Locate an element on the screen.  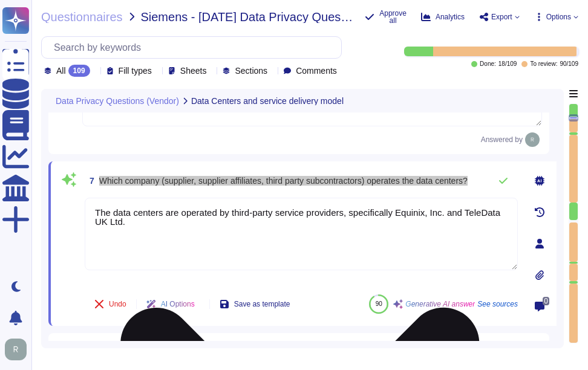
span: 7 is located at coordinates (90, 181).